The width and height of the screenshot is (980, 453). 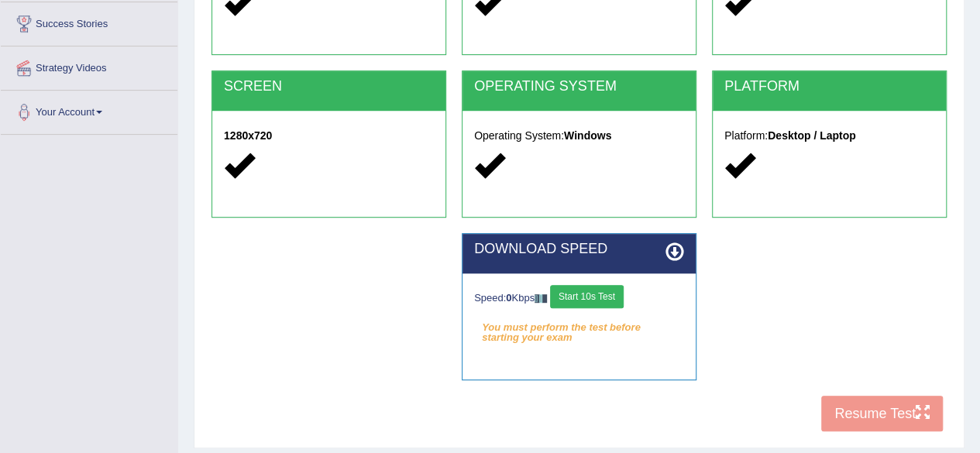 What do you see at coordinates (248, 136) in the screenshot?
I see `strong: 1280x720` at bounding box center [248, 136].